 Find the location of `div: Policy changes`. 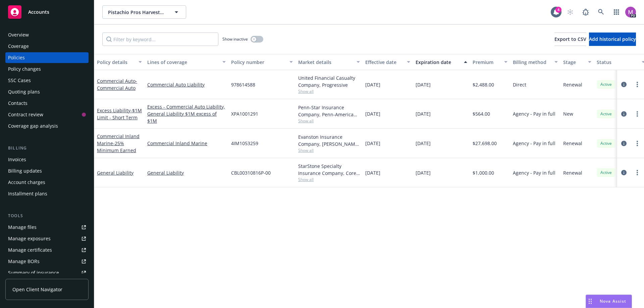

div: Policy changes is located at coordinates (24, 69).